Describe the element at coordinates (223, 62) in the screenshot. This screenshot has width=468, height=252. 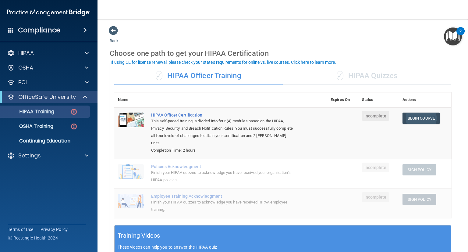
I see `button: If using CE for license renewal, please check your state's requirements for online vs. live cours...` at that location.